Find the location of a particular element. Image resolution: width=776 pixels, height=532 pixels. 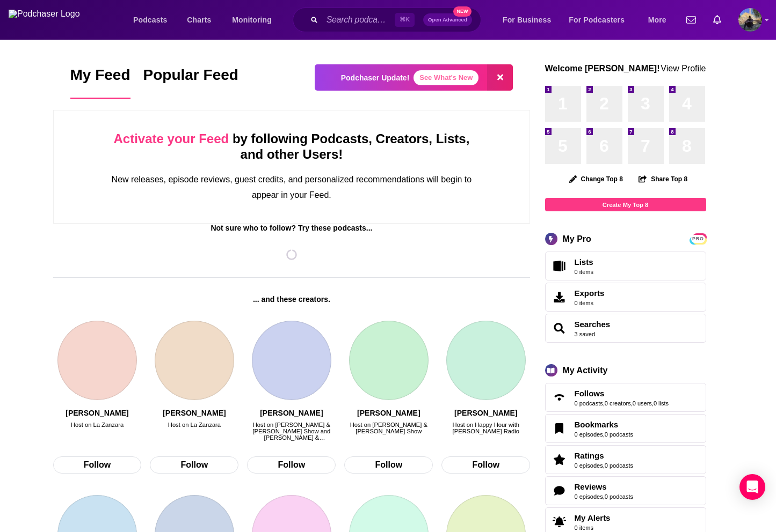

a: Podchaser - Follow, Share and Rate Podcasts is located at coordinates (60, 20).